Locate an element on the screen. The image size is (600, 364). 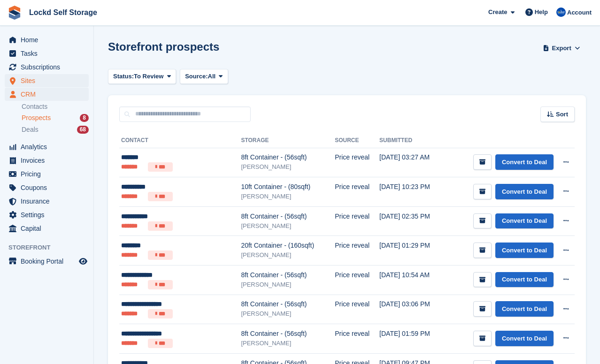
div: 10ft Container - (80sqft) is located at coordinates (288, 187).